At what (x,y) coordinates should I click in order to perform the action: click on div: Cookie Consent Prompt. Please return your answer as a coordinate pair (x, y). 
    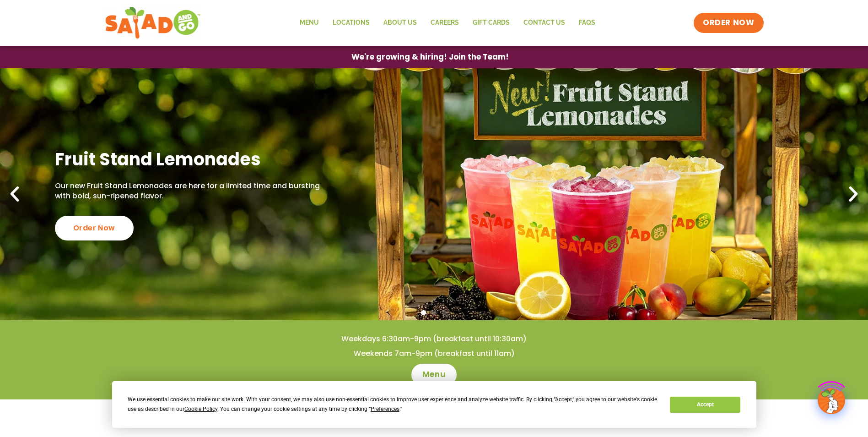
    Looking at the image, I should click on (434, 405).